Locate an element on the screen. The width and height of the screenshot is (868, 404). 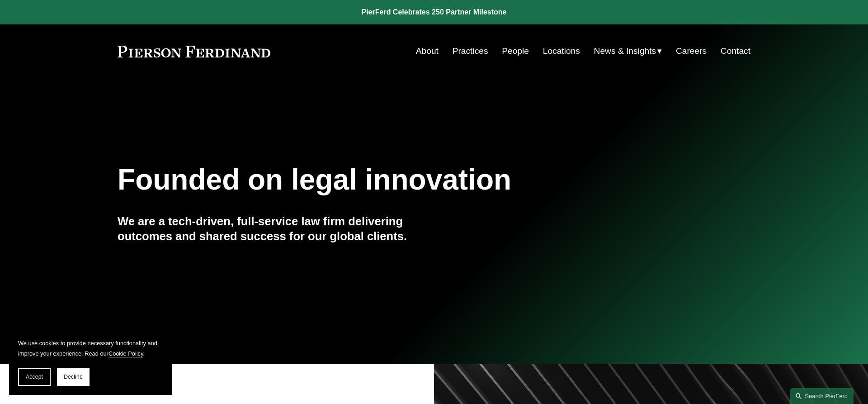
button: Decline is located at coordinates (73, 377).